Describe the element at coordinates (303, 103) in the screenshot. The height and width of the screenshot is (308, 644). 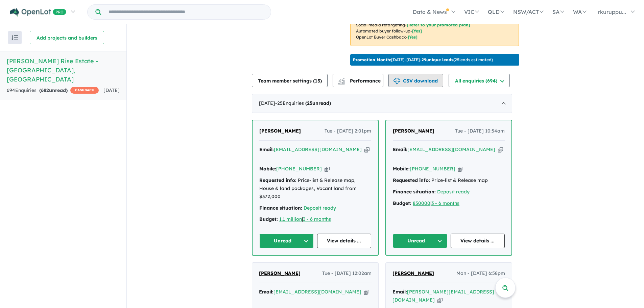
I see `span: - 25 Enquir ies` at that location.